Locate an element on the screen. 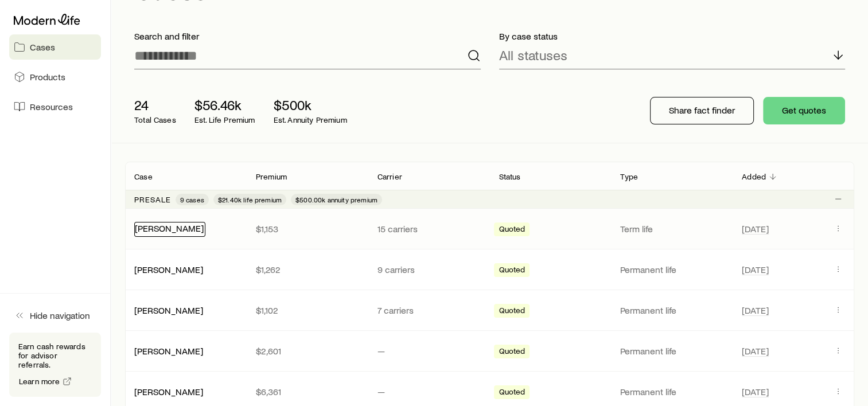 The height and width of the screenshot is (406, 868). p: Premium is located at coordinates (271, 176).